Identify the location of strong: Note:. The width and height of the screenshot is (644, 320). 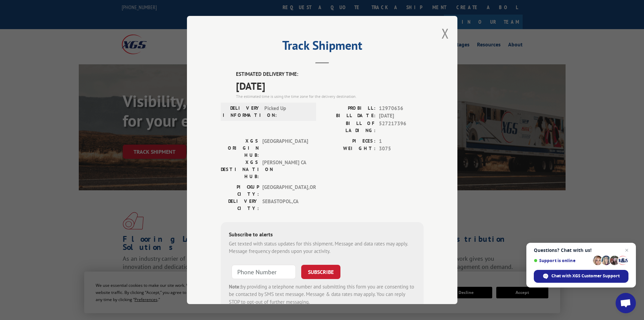
(235, 286).